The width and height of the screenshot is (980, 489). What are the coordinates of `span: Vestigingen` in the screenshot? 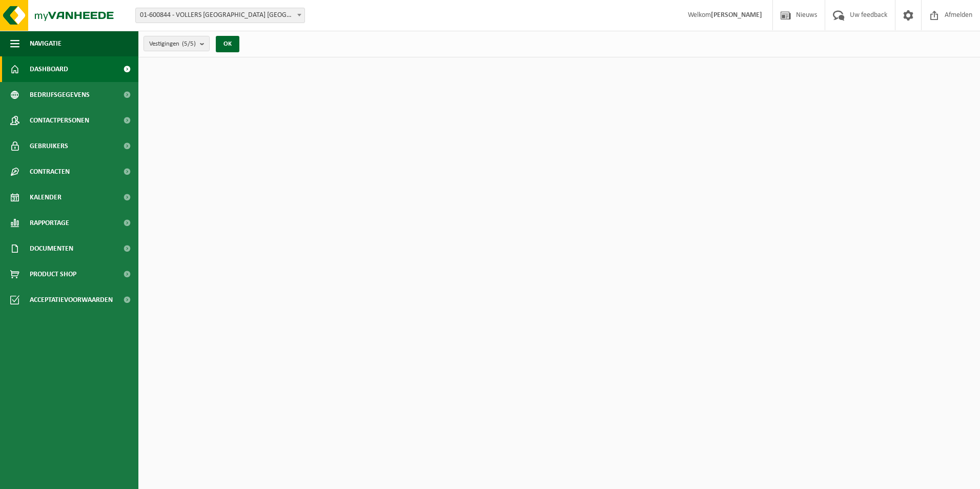 It's located at (173, 44).